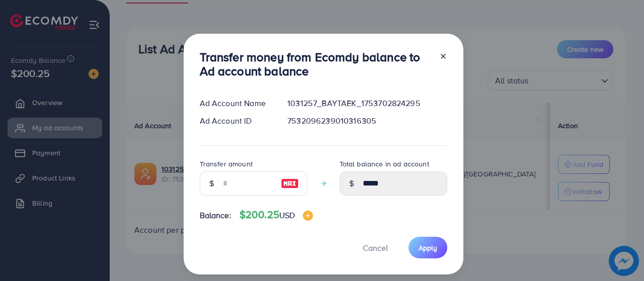 This screenshot has height=281, width=644. What do you see at coordinates (226, 164) in the screenshot?
I see `label: Transfer amount` at bounding box center [226, 164].